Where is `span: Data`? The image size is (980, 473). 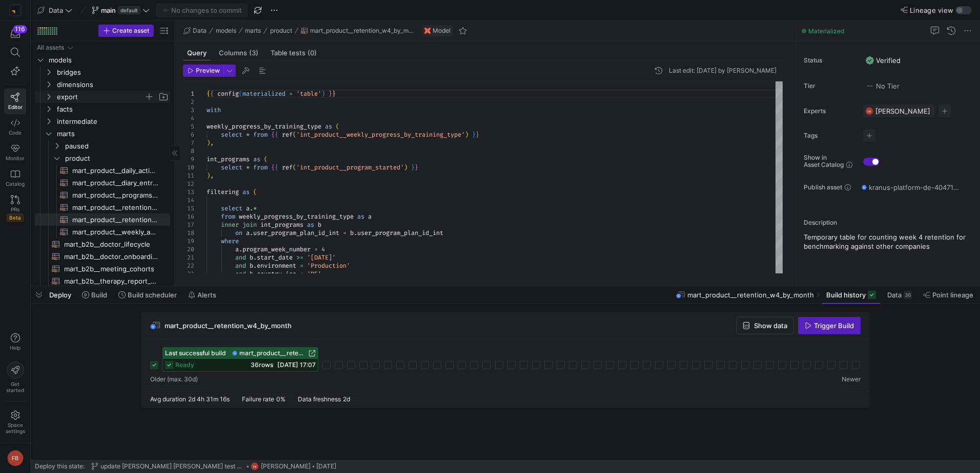
span: Data is located at coordinates (895, 295).